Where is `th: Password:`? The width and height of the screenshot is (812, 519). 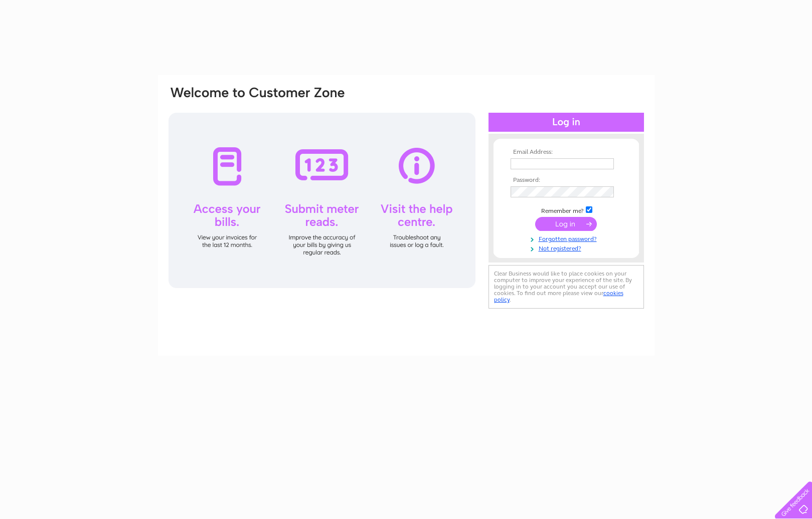
th: Password: is located at coordinates (566, 180).